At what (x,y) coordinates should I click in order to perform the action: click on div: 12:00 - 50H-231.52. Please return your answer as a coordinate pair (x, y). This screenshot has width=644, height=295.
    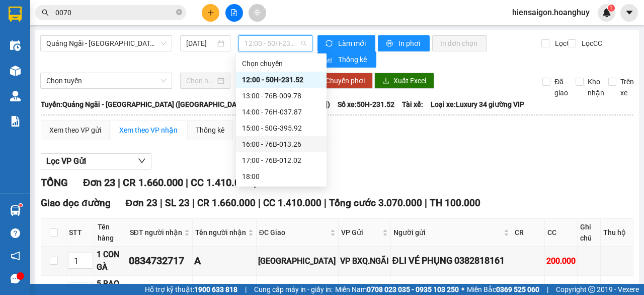
    Looking at the image, I should click on (281, 80).